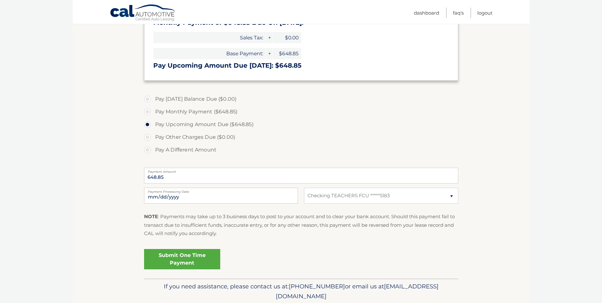 This screenshot has height=303, width=602. Describe the element at coordinates (221, 190) in the screenshot. I see `label: Payment Processing Date` at that location.